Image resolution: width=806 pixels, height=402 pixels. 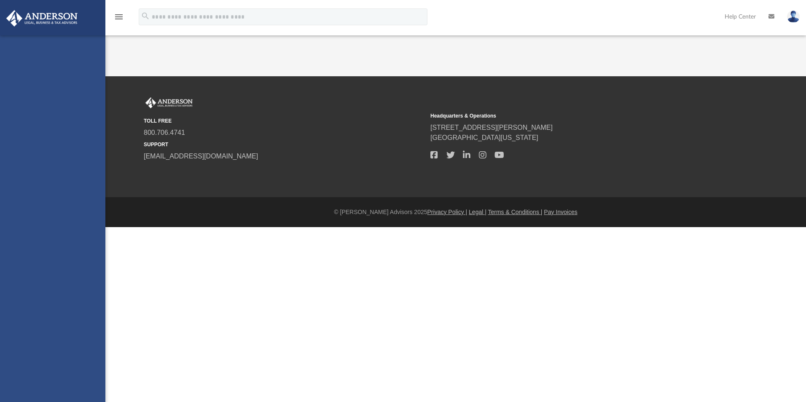 I want to click on a: 800.706.4741, so click(x=164, y=132).